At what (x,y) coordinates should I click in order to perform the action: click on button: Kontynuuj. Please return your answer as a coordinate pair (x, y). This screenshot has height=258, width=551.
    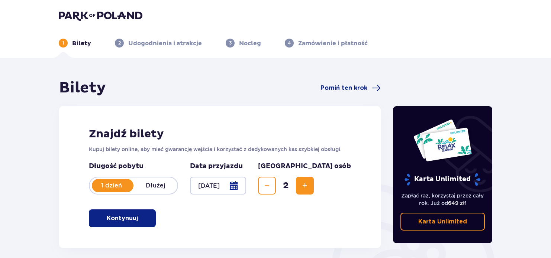
    Looking at the image, I should click on (122, 218).